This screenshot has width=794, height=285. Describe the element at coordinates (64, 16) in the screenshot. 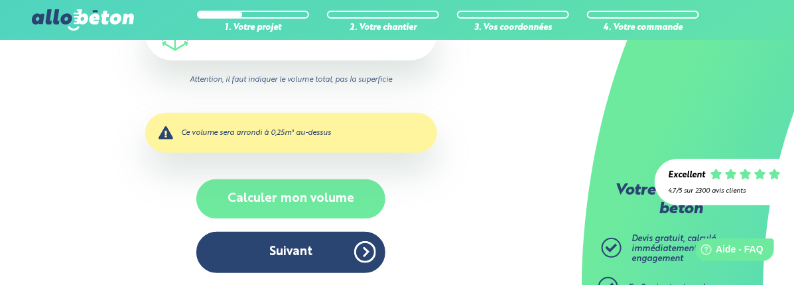

I see `span: Aide - FAQ` at that location.